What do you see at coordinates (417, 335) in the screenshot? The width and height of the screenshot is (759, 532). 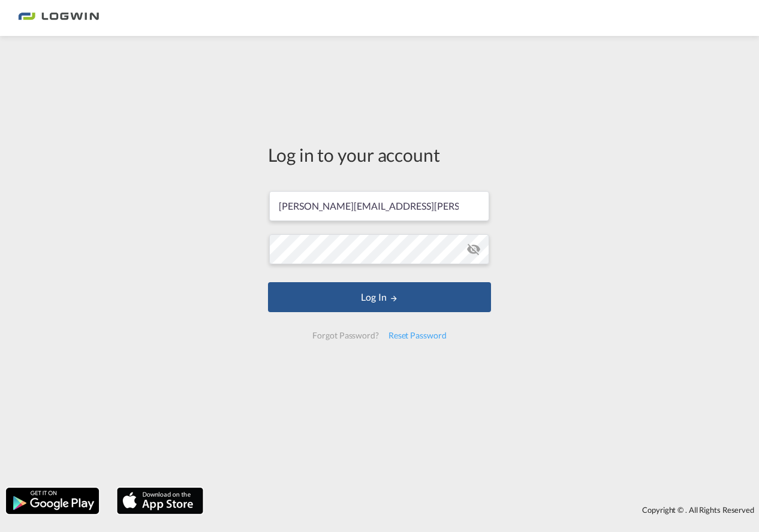 I see `div: Reset Password` at bounding box center [417, 335].